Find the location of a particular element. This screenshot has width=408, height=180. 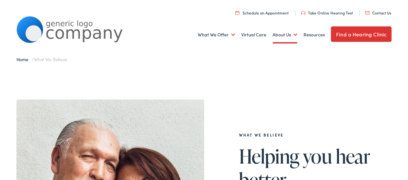

a: Take Online Hearing Test is located at coordinates (327, 13).